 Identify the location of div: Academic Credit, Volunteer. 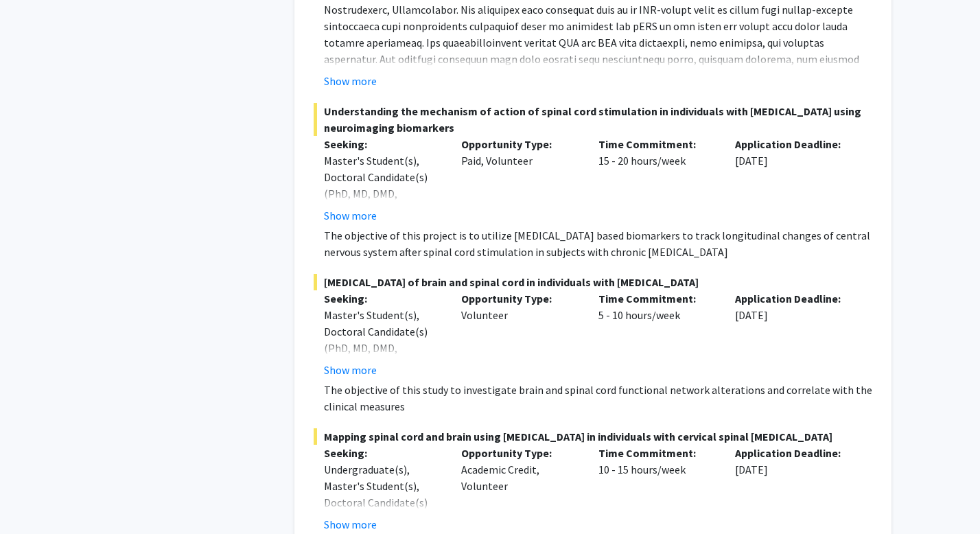
(520, 488).